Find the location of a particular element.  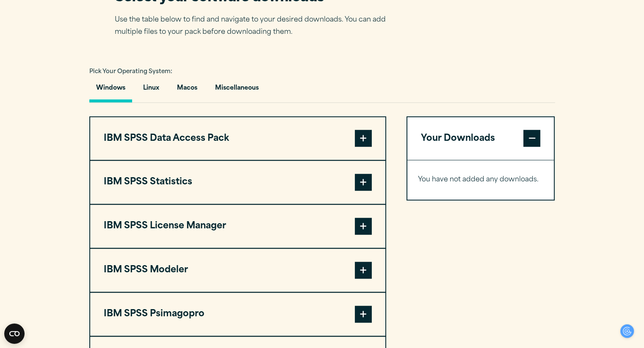

div: Your Downloads is located at coordinates (480, 180).